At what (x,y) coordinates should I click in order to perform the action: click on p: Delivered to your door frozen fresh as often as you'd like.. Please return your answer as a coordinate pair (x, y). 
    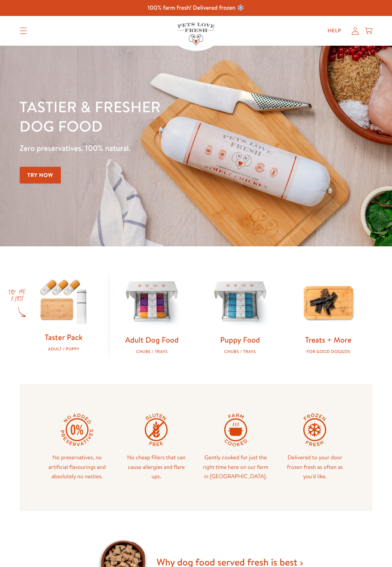
    Looking at the image, I should click on (315, 467).